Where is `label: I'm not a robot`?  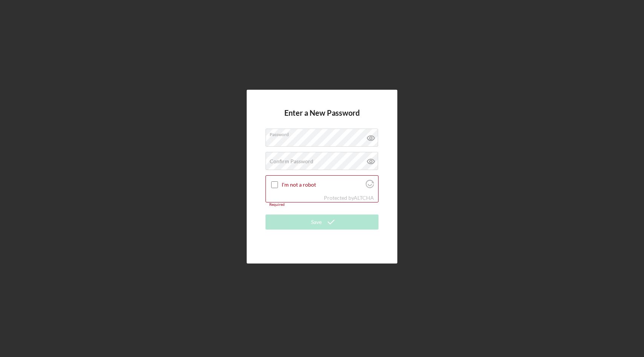
label: I'm not a robot is located at coordinates (322, 185).